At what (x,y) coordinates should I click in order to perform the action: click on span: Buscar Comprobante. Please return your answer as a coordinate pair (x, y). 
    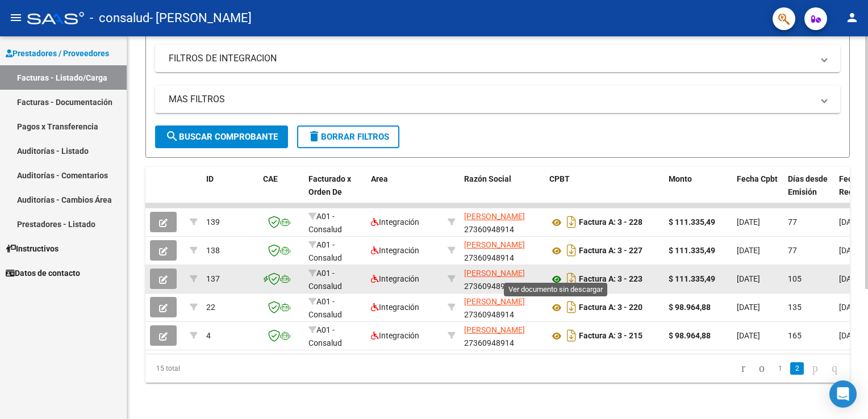
    Looking at the image, I should click on (221, 137).